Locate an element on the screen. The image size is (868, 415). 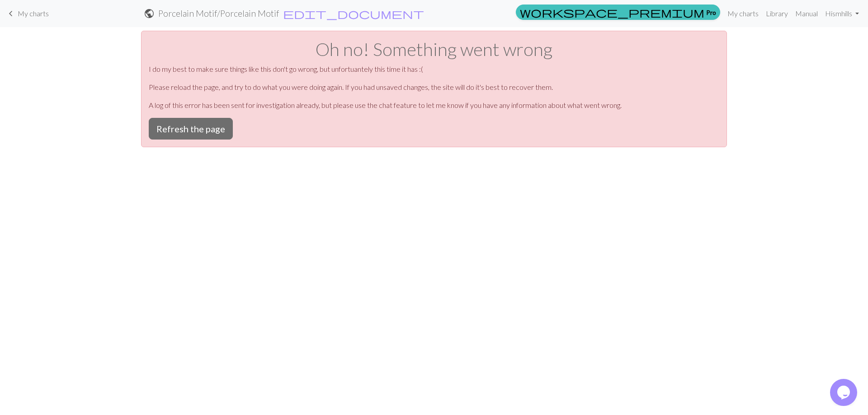
a: Manual is located at coordinates (807, 13).